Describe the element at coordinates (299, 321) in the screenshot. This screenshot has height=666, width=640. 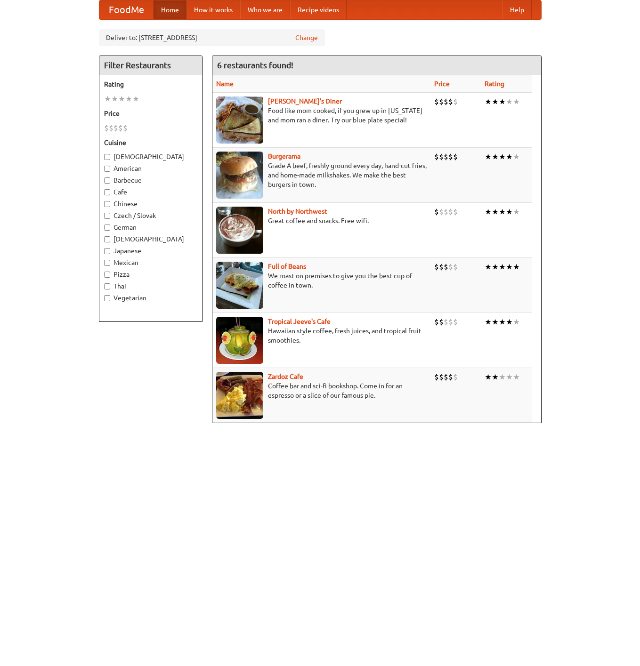
I see `b: Tropical Jeeve's Cafe` at that location.